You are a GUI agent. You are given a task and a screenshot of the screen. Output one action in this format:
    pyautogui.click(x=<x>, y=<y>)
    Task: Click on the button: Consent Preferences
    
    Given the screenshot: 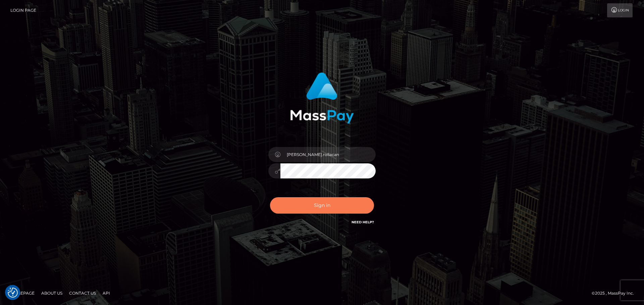 What is the action you would take?
    pyautogui.click(x=13, y=293)
    